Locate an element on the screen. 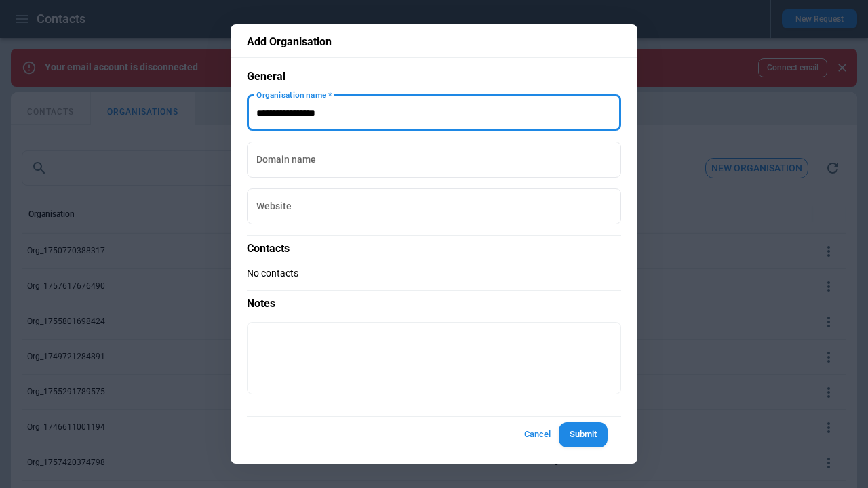  p: No contacts is located at coordinates (434, 273).